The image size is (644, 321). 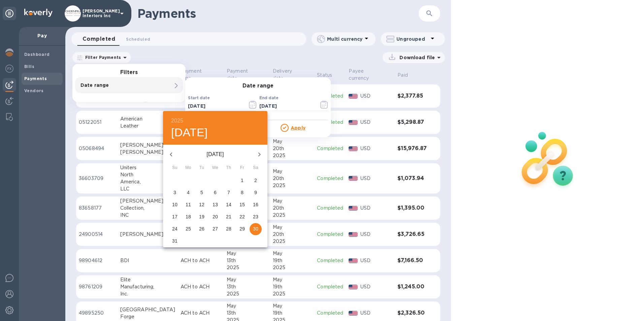 What do you see at coordinates (175, 217) in the screenshot?
I see `button: 17` at bounding box center [175, 217].